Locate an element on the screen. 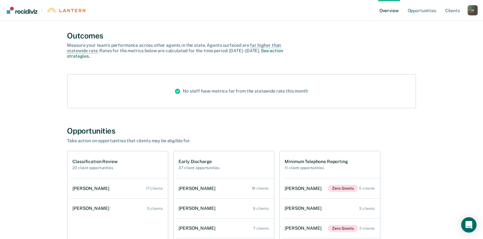  div: H is located at coordinates (473, 10).